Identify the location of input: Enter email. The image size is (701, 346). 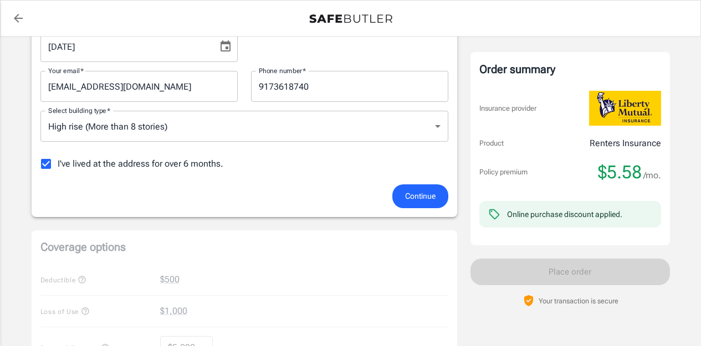
(139, 86).